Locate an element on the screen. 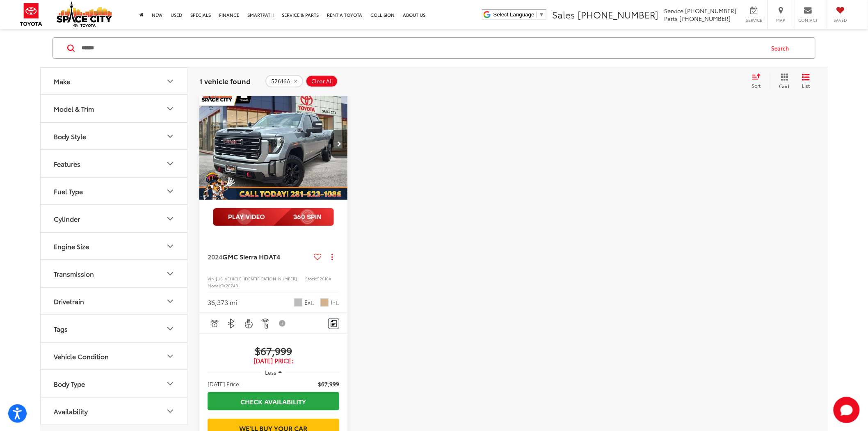 The height and width of the screenshot is (431, 868). button: Toggle Chat Window is located at coordinates (847, 410).